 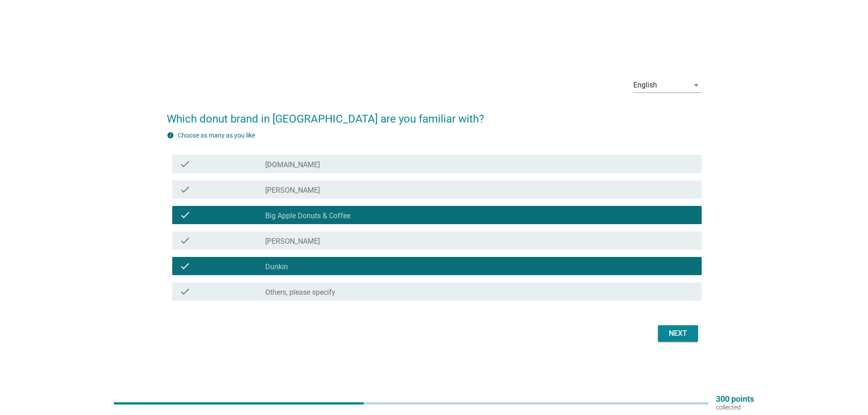 I want to click on p: 300 points, so click(x=735, y=399).